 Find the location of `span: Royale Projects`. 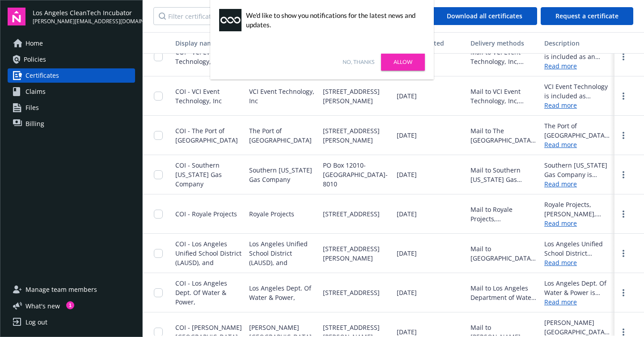

span: Royale Projects is located at coordinates (271, 214).